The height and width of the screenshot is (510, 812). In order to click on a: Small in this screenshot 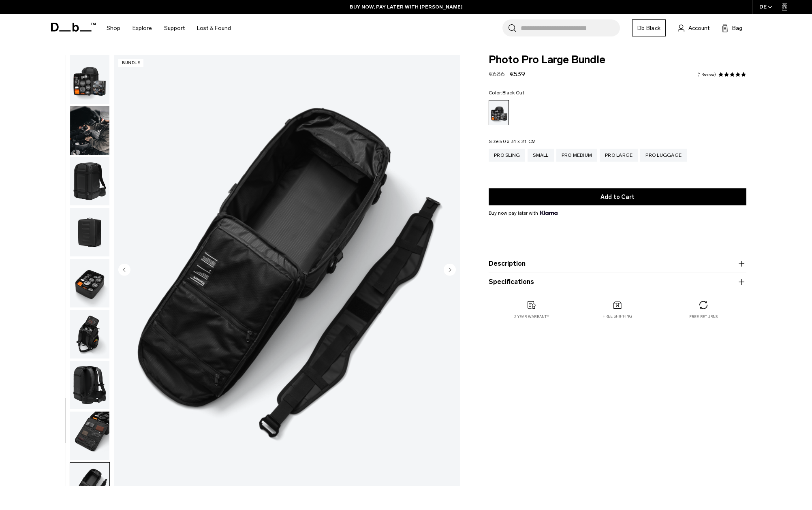, I will do `click(540, 155)`.